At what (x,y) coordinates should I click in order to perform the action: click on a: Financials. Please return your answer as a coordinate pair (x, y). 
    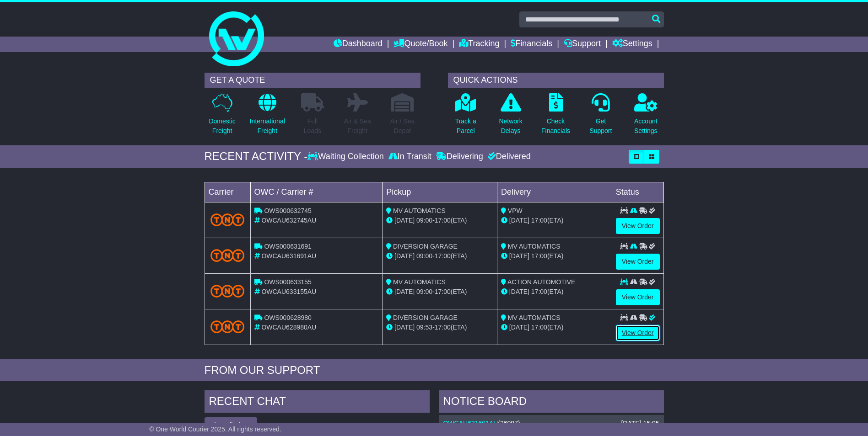
    Looking at the image, I should click on (532, 44).